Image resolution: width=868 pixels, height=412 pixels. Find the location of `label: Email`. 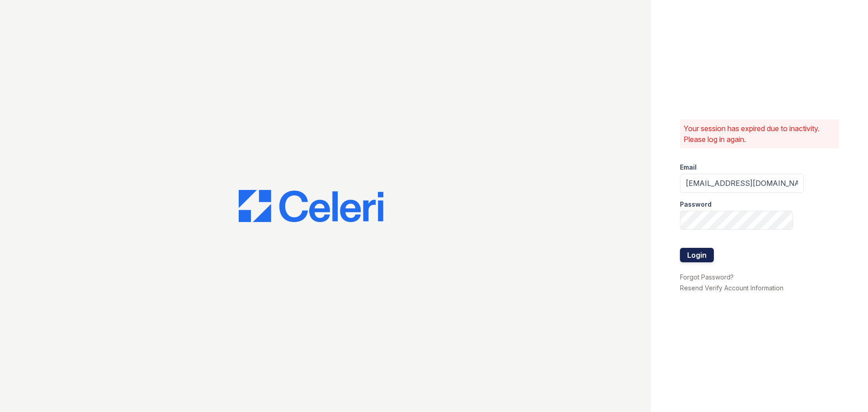

label: Email is located at coordinates (688, 167).